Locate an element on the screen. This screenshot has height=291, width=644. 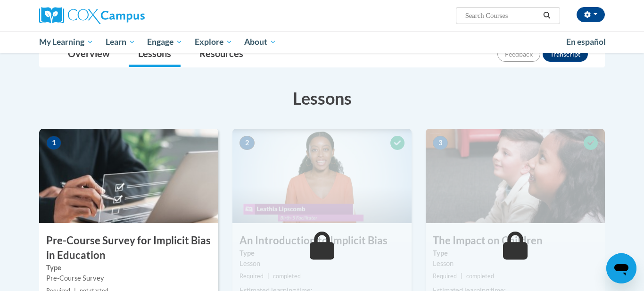
a: About is located at coordinates (261, 42).